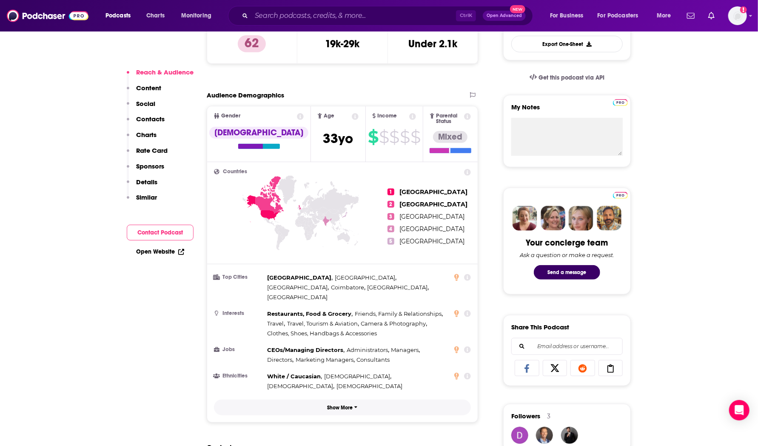 Image resolution: width=758 pixels, height=446 pixels. I want to click on button: Contact Podcast, so click(160, 232).